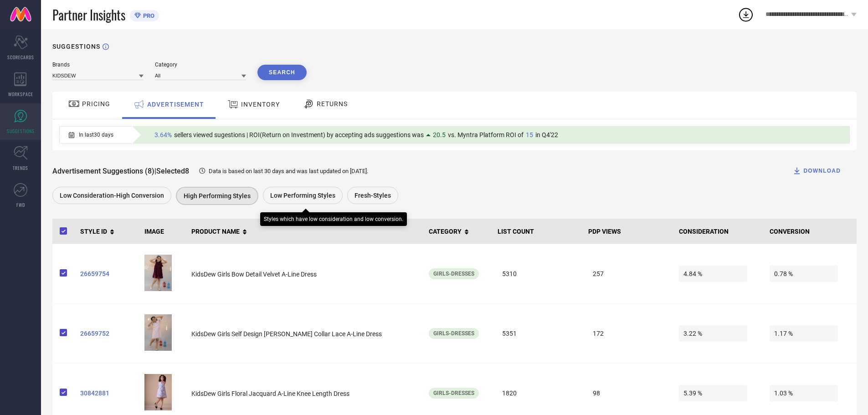 This screenshot has width=868, height=415. I want to click on span: 1.03 %, so click(804, 393).